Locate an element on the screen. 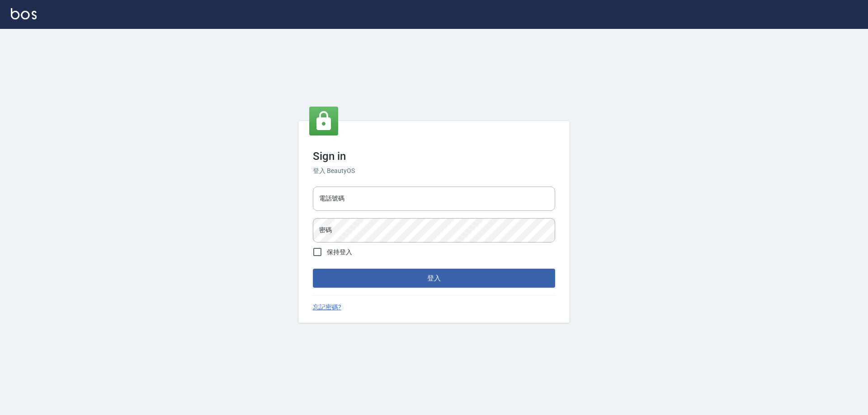 The height and width of the screenshot is (415, 868). h3: Sign in is located at coordinates (434, 156).